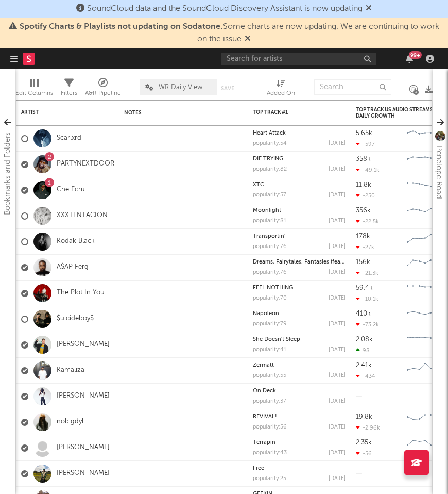  What do you see at coordinates (270, 169) in the screenshot?
I see `div: popularity: 82` at bounding box center [270, 169].